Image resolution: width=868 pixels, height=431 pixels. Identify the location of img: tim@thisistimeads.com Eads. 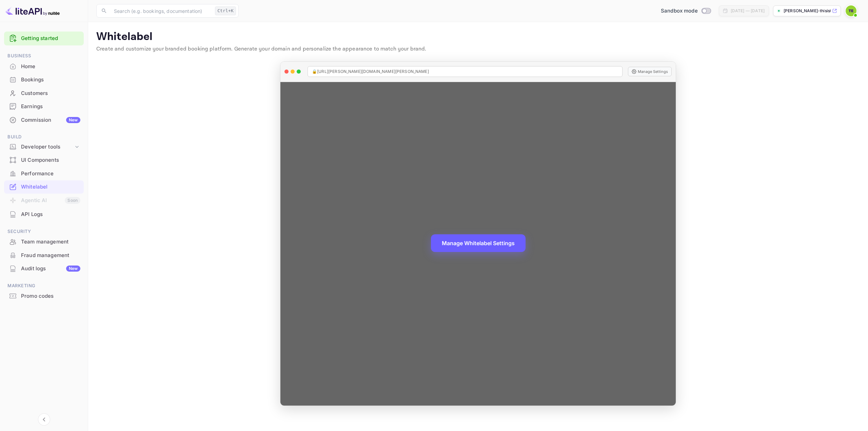
(851, 11).